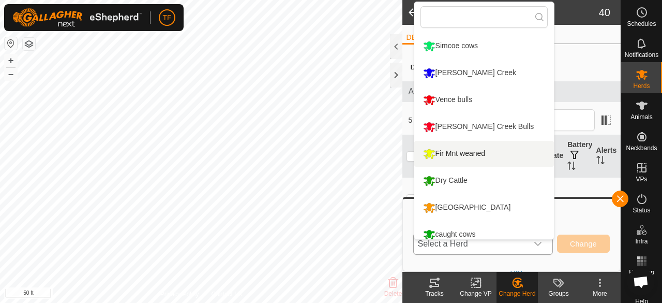  I want to click on span: Select a Herd, so click(471, 244).